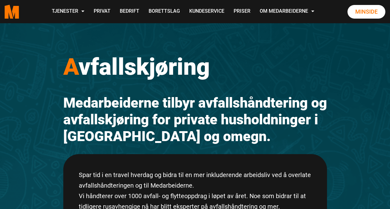  I want to click on a: Borettslag, so click(164, 11).